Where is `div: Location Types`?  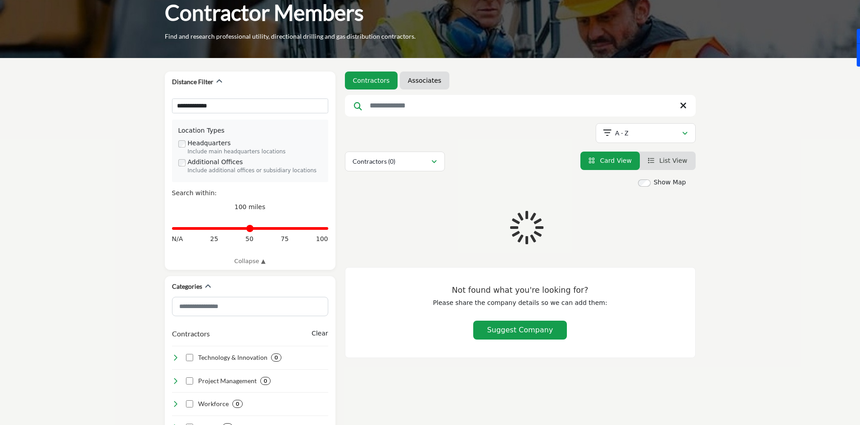 div: Location Types is located at coordinates (250, 131).